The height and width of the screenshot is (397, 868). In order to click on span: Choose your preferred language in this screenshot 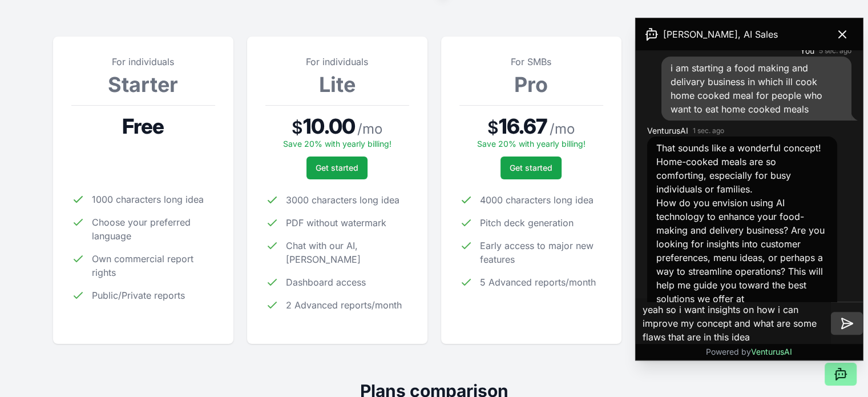, I will do `click(154, 229)`.